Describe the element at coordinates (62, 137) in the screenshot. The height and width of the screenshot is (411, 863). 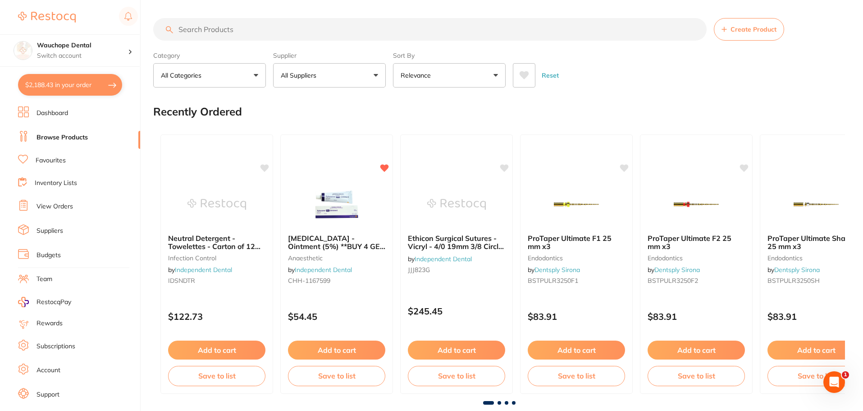
I see `a: Browse Products` at that location.